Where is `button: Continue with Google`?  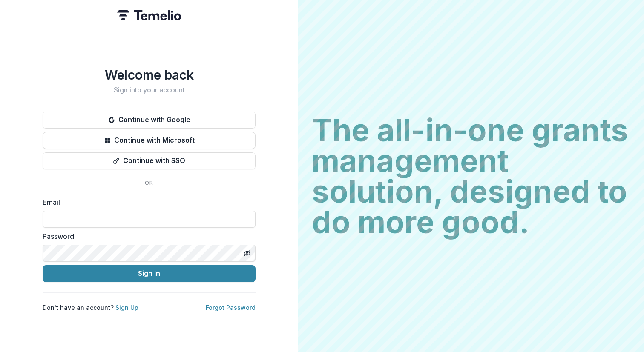 button: Continue with Google is located at coordinates (149, 120).